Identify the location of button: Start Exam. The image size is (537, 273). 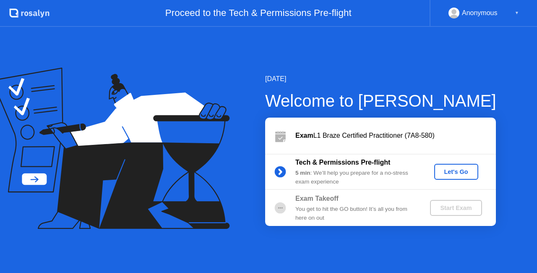
(455, 208).